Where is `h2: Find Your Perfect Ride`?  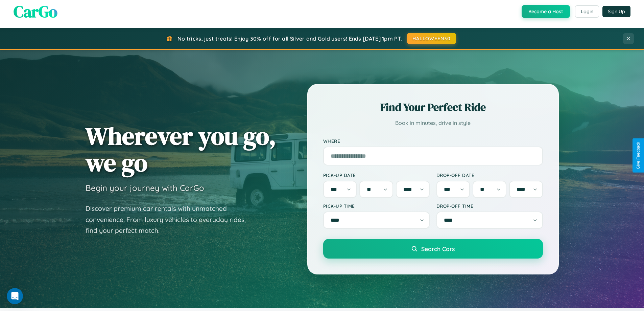
h2: Find Your Perfect Ride is located at coordinates (433, 107).